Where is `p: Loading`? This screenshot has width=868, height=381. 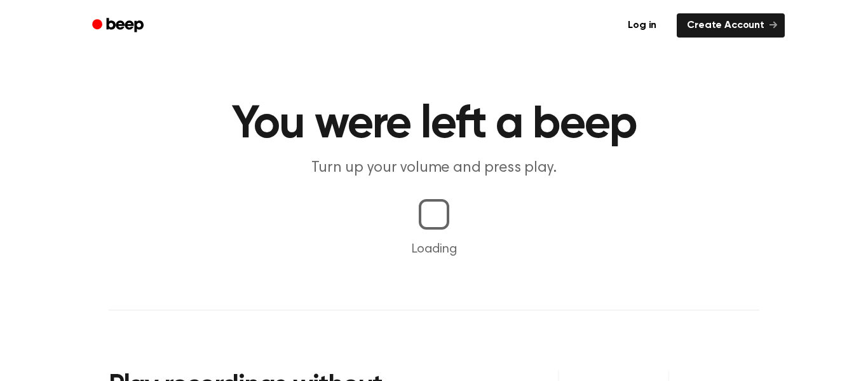 p: Loading is located at coordinates (434, 249).